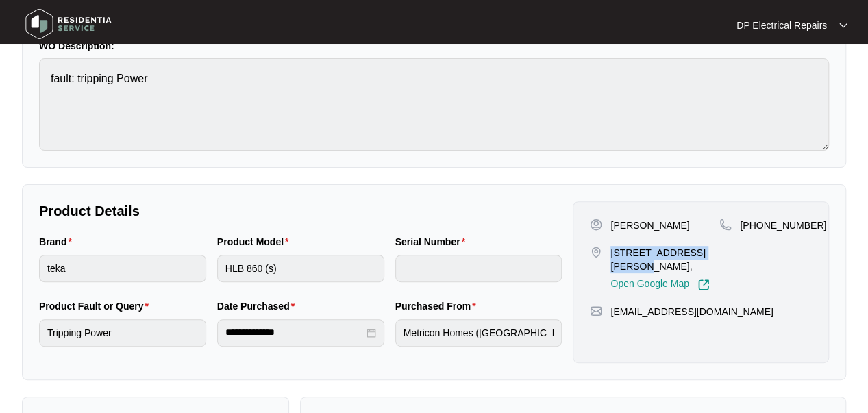  I want to click on p: DP Electrical Repairs, so click(781, 26).